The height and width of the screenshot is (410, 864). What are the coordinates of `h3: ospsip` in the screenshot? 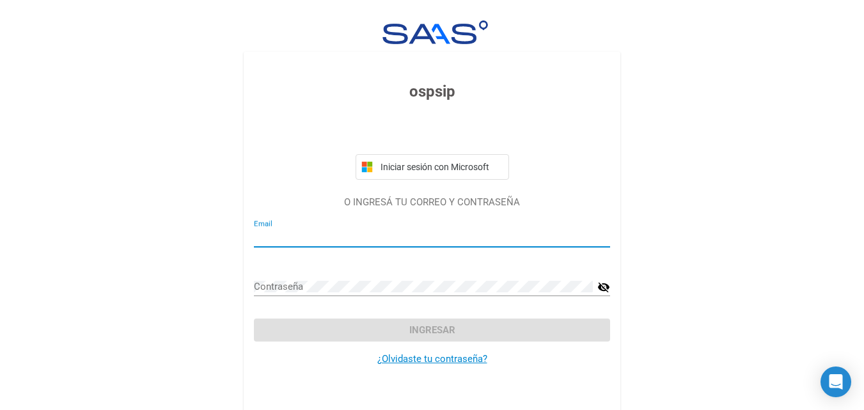 It's located at (432, 91).